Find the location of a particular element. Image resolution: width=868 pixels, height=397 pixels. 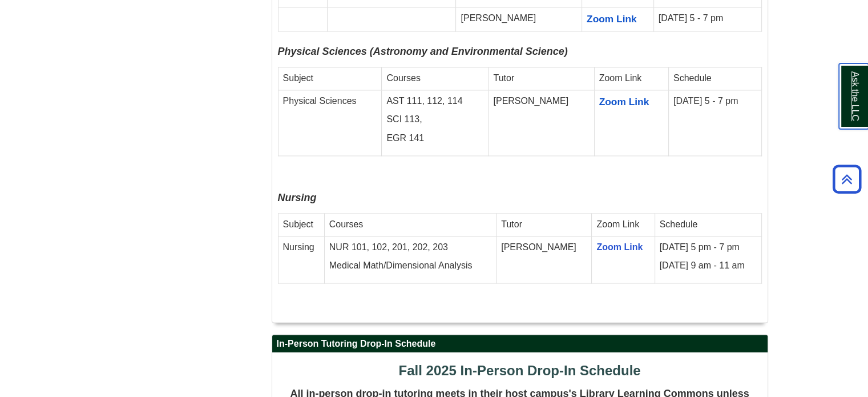

td: Physical Sciences is located at coordinates (330, 123).